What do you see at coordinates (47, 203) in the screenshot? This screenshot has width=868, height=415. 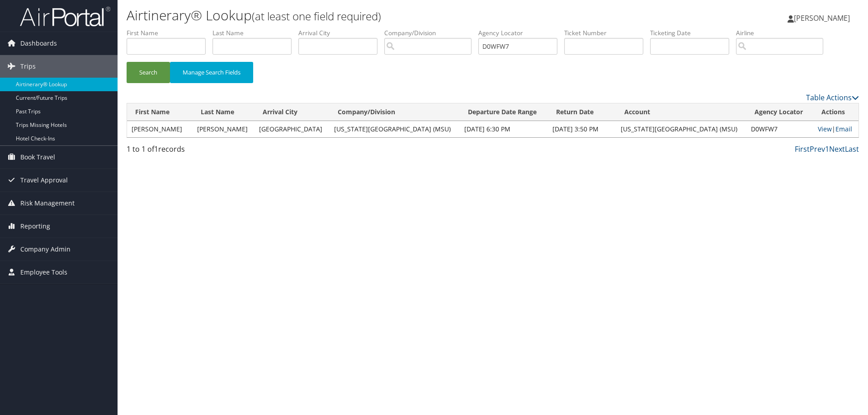 I see `span: Risk Management` at bounding box center [47, 203].